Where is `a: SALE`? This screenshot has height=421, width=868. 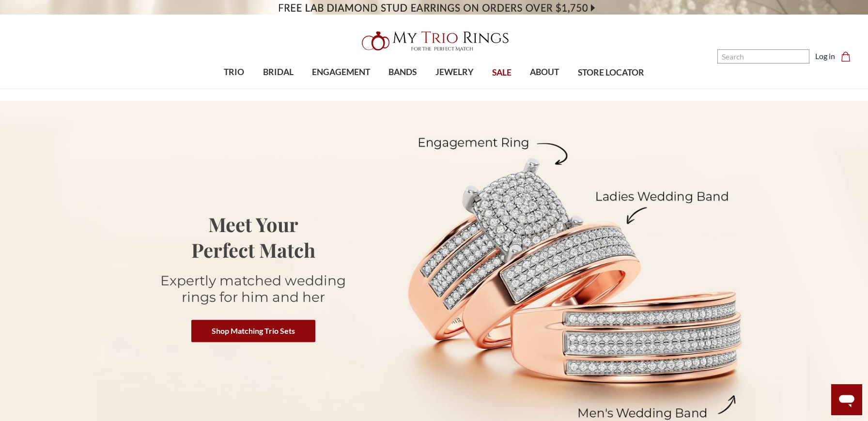
a: SALE is located at coordinates (502, 73).